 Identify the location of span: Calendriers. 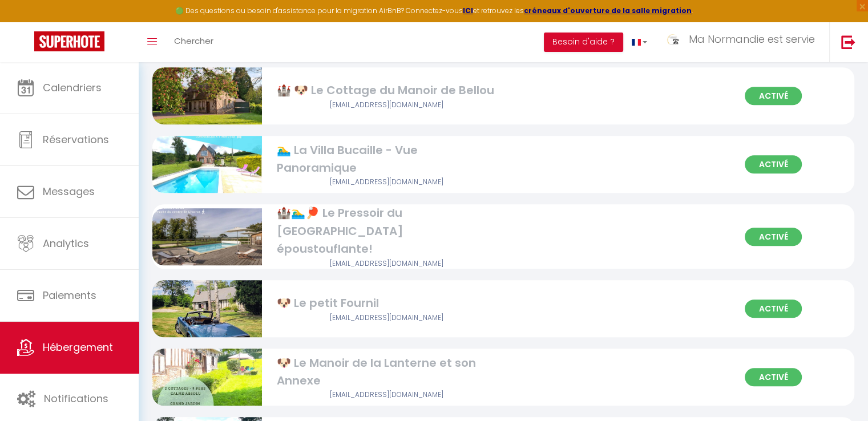
(72, 87).